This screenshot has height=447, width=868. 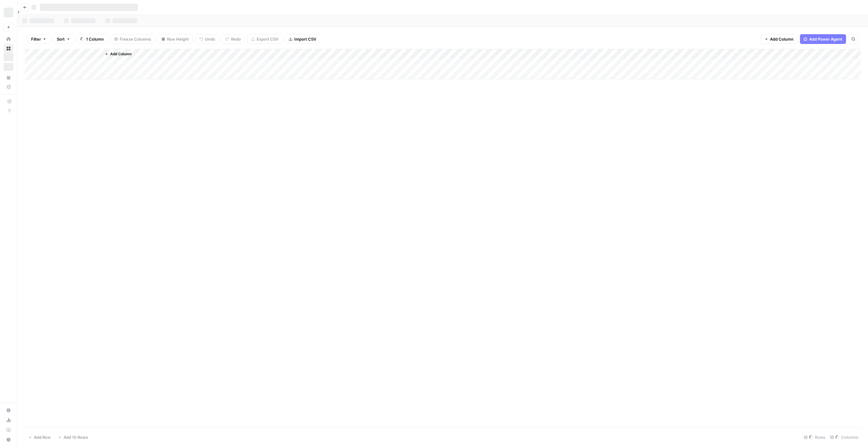 What do you see at coordinates (305, 39) in the screenshot?
I see `span: Import CSV` at bounding box center [305, 39].